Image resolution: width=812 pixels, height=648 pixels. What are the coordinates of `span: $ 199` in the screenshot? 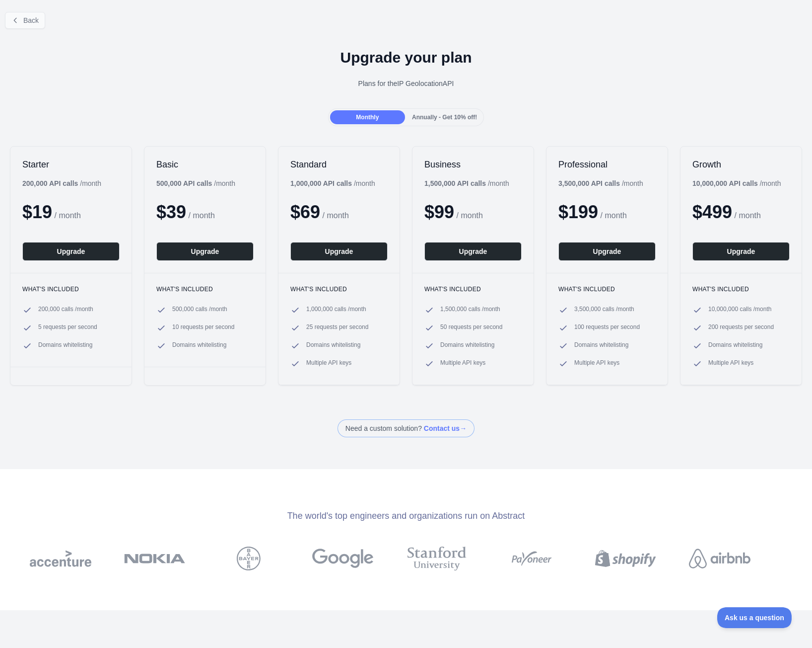 It's located at (578, 212).